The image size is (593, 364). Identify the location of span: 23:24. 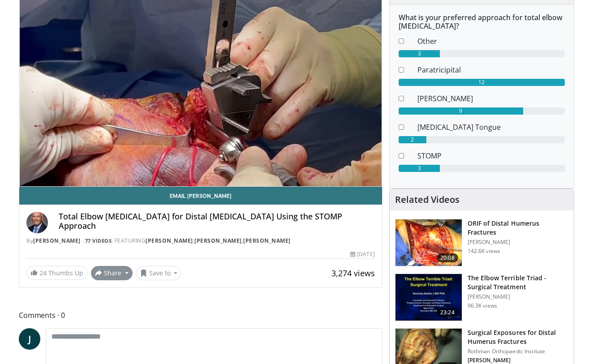
(448, 312).